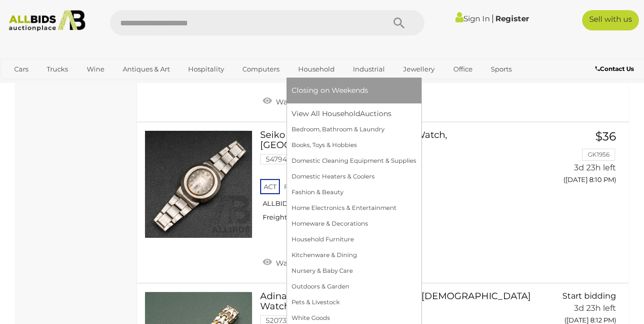  I want to click on a: Industrial, so click(369, 69).